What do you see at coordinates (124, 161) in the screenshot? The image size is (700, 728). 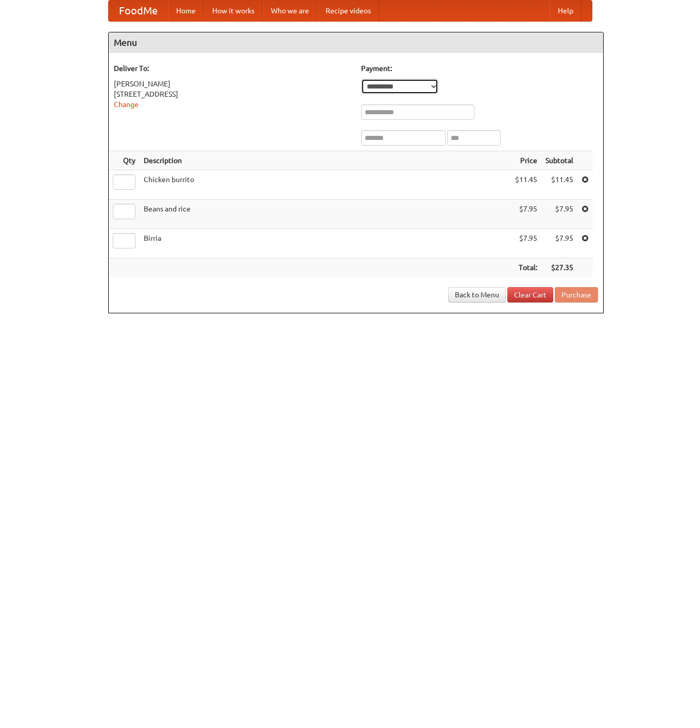 I see `th: Qty` at bounding box center [124, 161].